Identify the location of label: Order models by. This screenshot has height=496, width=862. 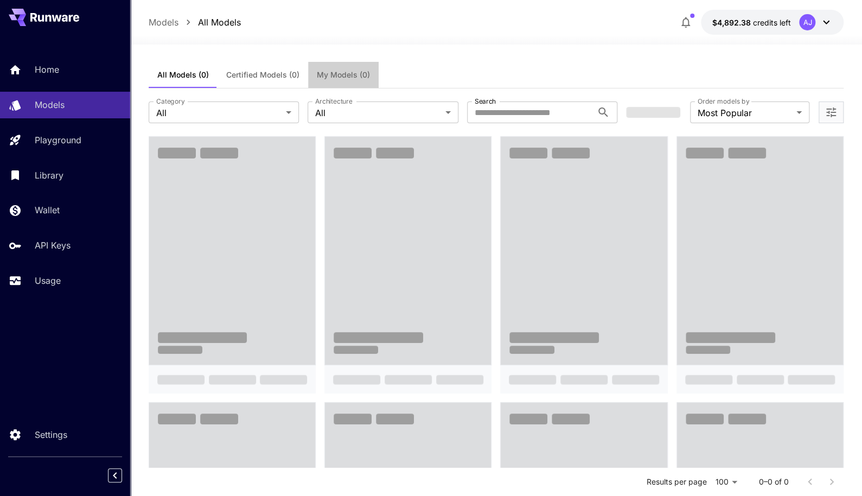
(723, 101).